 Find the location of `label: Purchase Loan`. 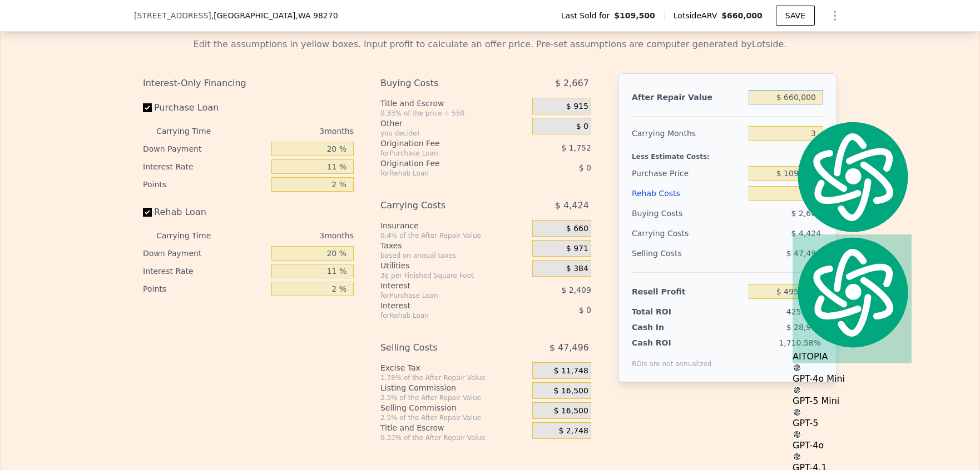

label: Purchase Loan is located at coordinates (204, 108).